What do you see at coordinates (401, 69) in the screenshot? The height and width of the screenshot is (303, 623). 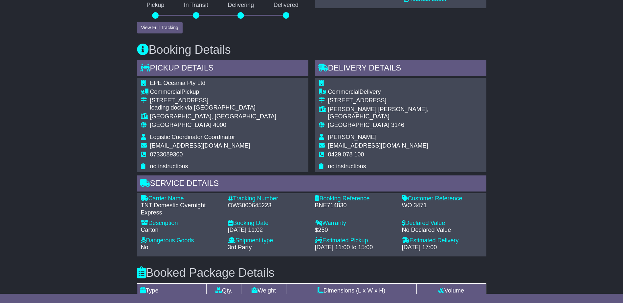 I see `div: Delivery Details` at bounding box center [401, 69].